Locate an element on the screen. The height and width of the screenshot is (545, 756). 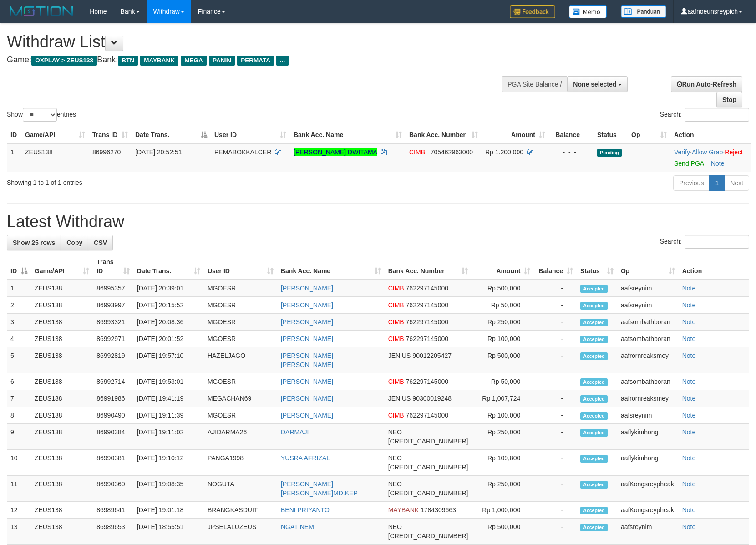
span: CSV is located at coordinates (100, 242).